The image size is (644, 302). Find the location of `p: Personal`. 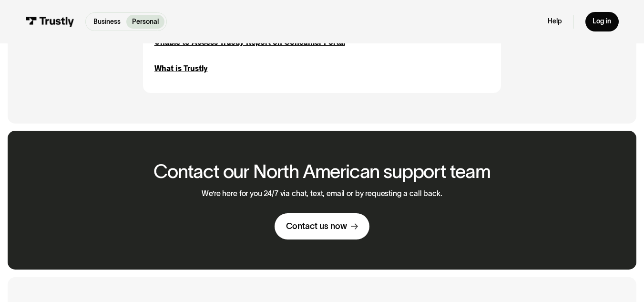

p: Personal is located at coordinates (145, 21).